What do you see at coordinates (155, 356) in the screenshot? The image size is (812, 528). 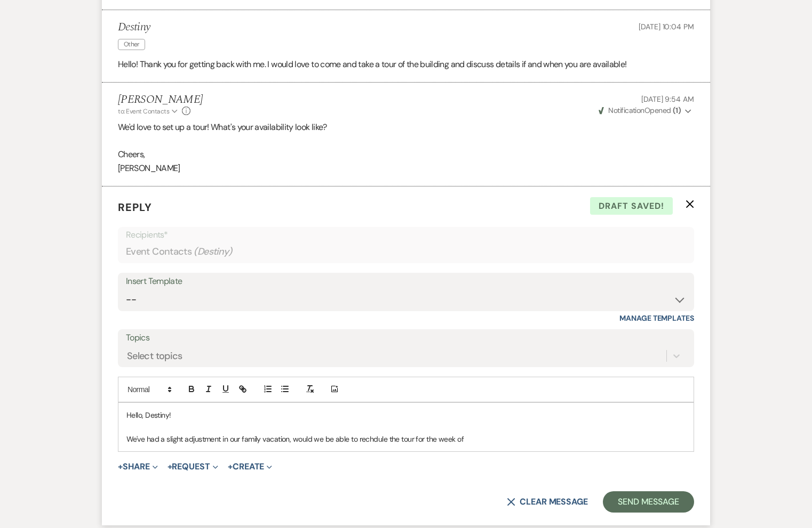 I see `div: Select topics` at bounding box center [155, 356].